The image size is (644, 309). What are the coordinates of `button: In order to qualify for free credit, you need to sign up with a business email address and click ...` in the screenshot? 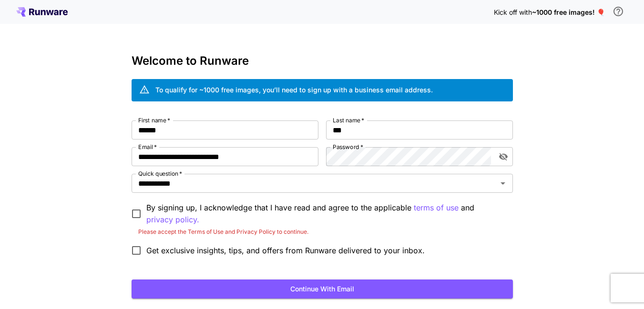 It's located at (619, 11).